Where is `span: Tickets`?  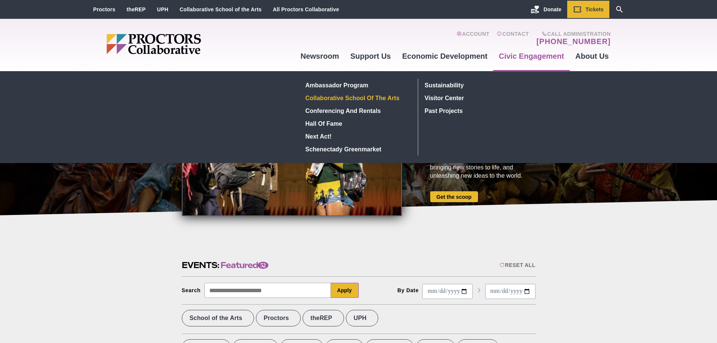 span: Tickets is located at coordinates (594, 9).